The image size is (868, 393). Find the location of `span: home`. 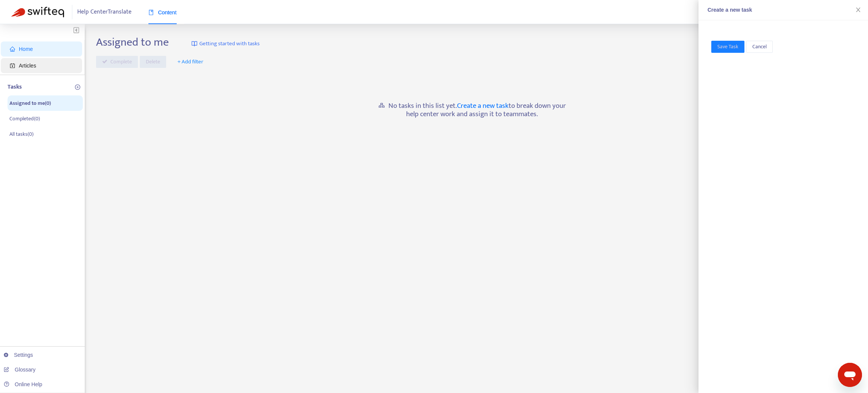

span: home is located at coordinates (12, 49).